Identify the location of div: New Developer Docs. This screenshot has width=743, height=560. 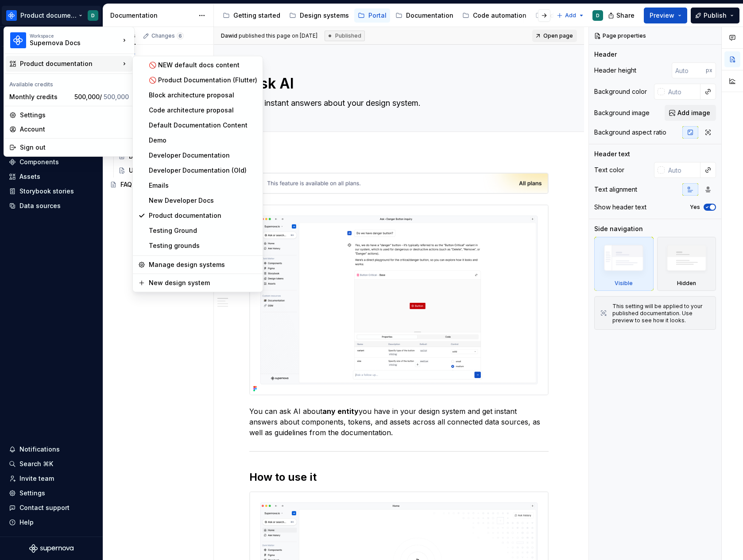
(203, 201).